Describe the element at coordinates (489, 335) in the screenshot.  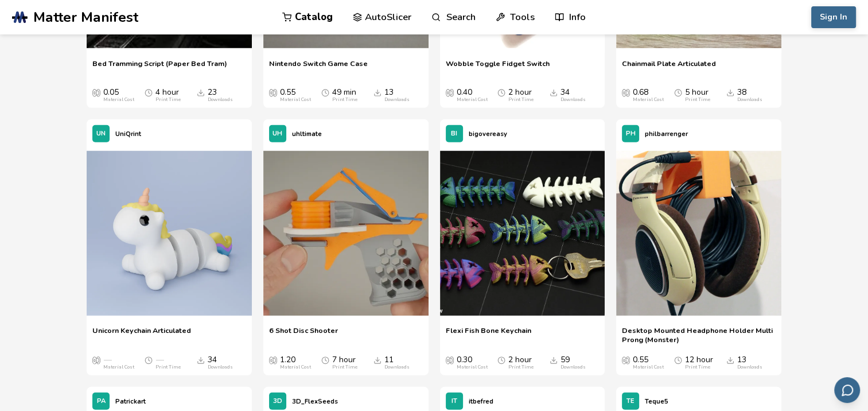
I see `span: Flexi Fish Bone Keychain` at that location.